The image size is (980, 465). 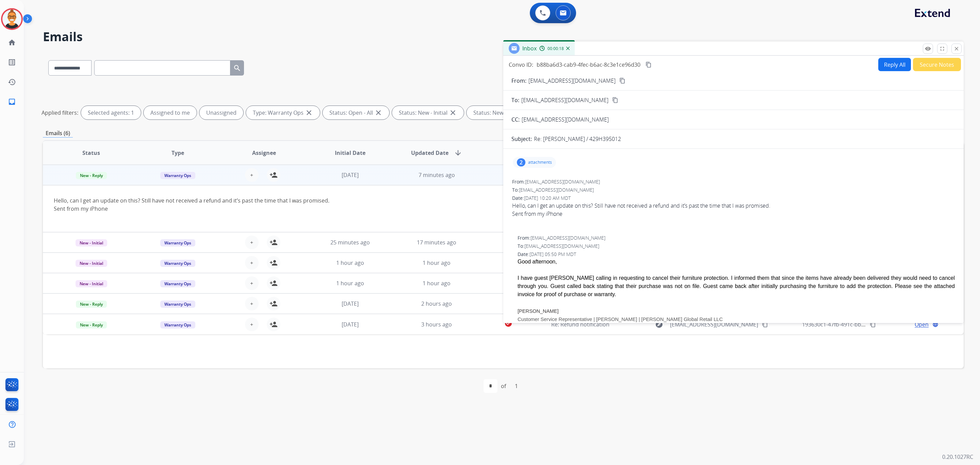 I want to click on p: attachments, so click(x=540, y=163).